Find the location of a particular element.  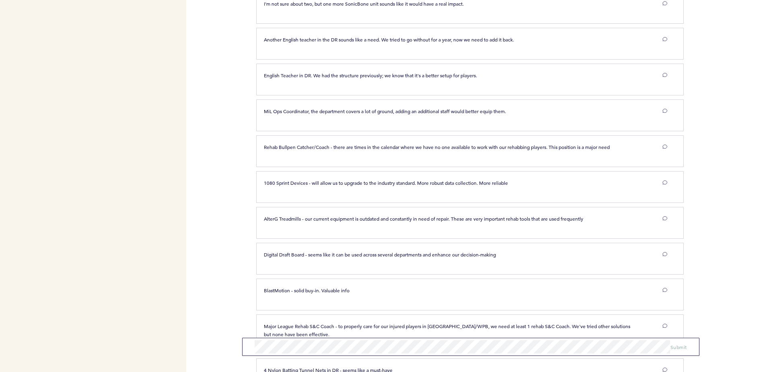

span: Digital Draft Board - seems like it can be used across several departments and enhance our decisi... is located at coordinates (380, 254).